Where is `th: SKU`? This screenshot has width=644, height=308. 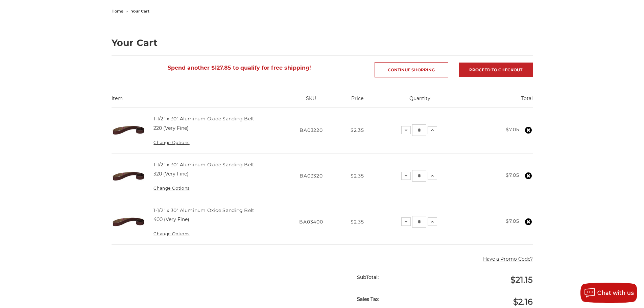
th: SKU is located at coordinates (311, 101).